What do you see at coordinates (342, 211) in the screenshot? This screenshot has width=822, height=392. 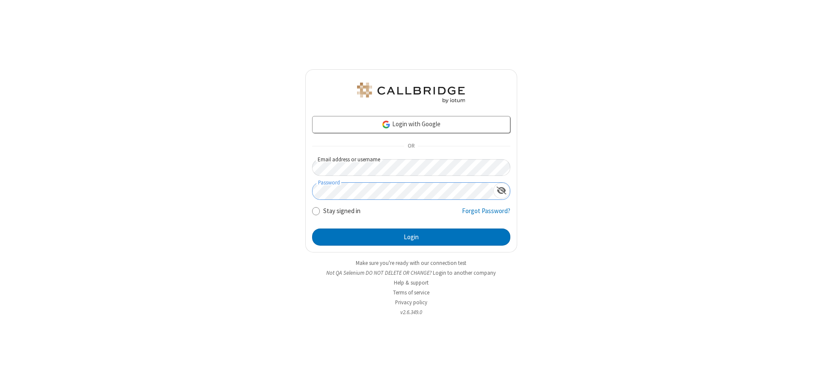 I see `label: Stay signed in` at bounding box center [342, 211].